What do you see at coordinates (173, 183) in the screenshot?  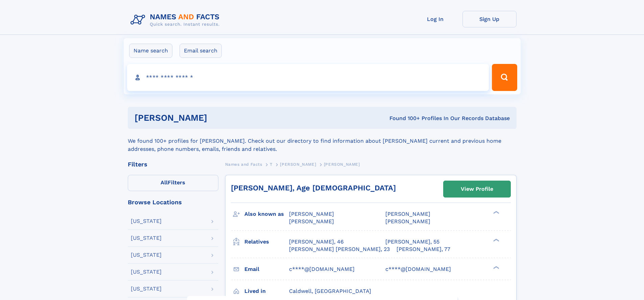 I see `label: Filters` at bounding box center [173, 183].